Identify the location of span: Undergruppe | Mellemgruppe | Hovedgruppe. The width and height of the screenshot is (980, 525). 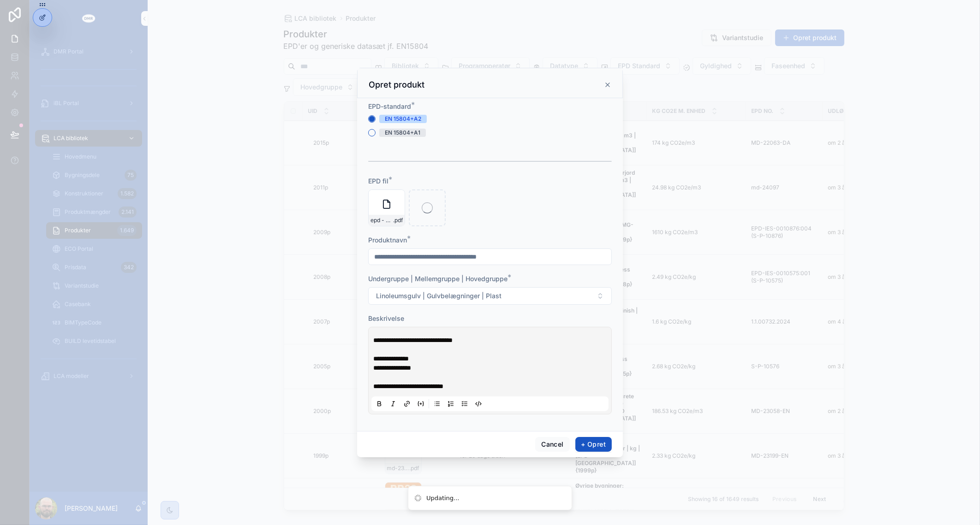
(438, 278).